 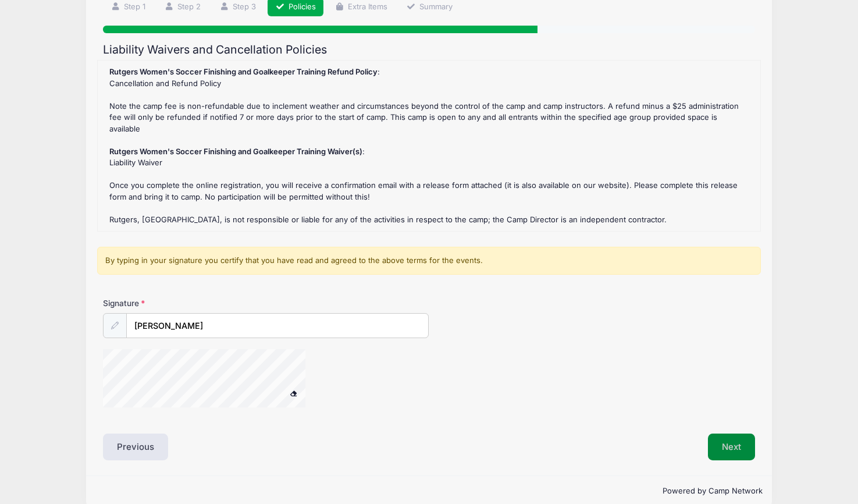 I want to click on label: Signature, so click(x=184, y=303).